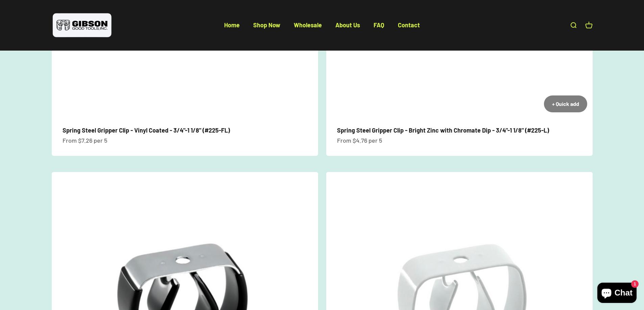  Describe the element at coordinates (617, 294) in the screenshot. I see `inbox-online-store-chat: Shopify online store chat` at that location.